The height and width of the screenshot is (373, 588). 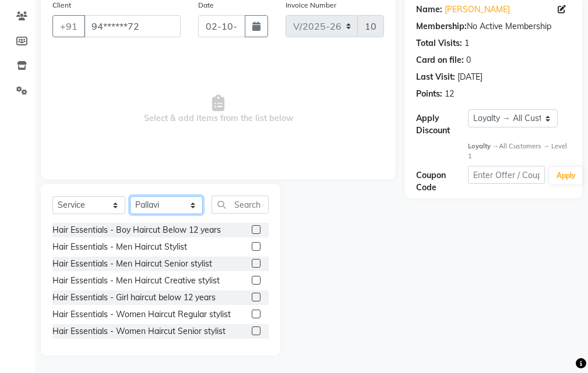 What do you see at coordinates (136, 281) in the screenshot?
I see `div: Hair Essentials - Men Haircut Creative stylist` at bounding box center [136, 281].